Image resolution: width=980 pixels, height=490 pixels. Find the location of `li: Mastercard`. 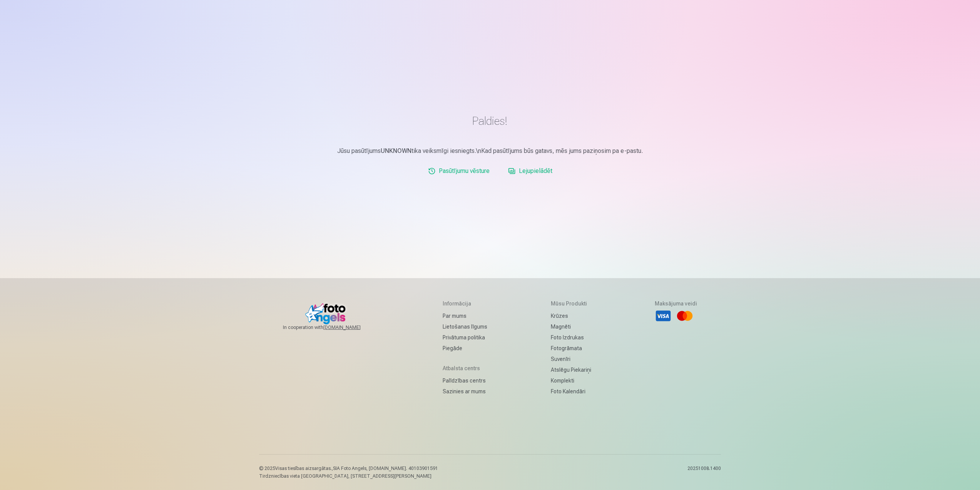

li: Mastercard is located at coordinates (685, 316).